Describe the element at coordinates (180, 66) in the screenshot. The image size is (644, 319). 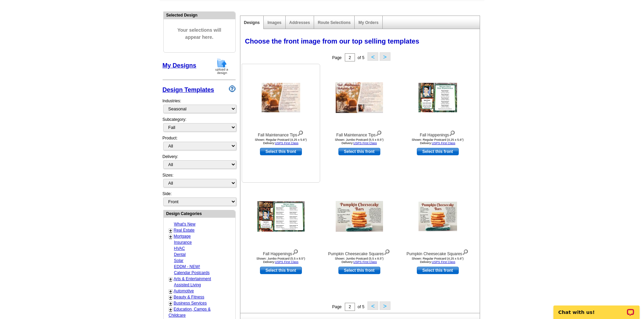
I see `a: My Designs` at that location.